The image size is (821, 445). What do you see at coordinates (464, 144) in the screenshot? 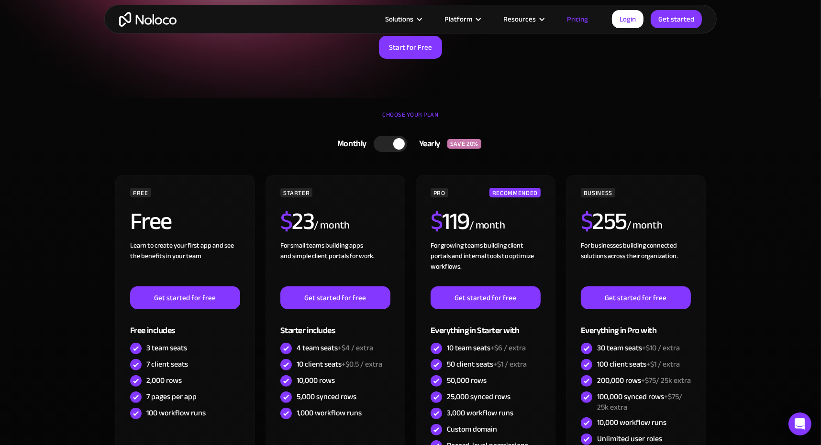
I see `div: SAVE 20%` at bounding box center [464, 144].